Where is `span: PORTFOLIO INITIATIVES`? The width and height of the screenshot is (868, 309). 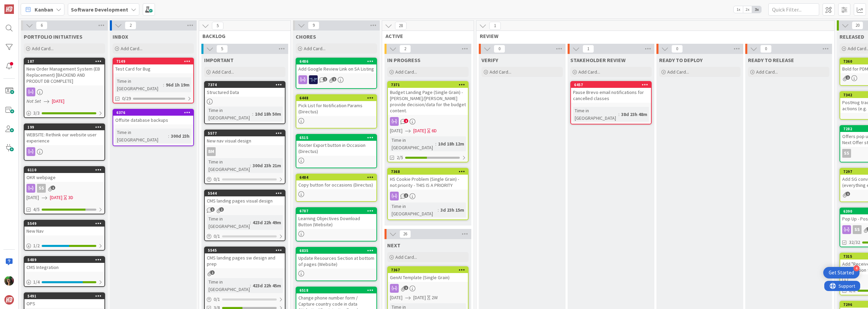
span: PORTFOLIO INITIATIVES is located at coordinates (53, 37).